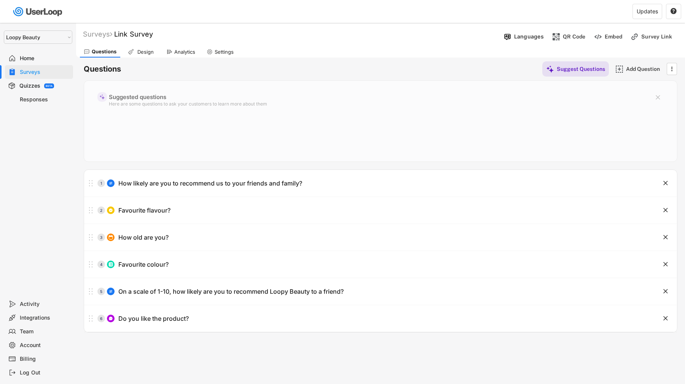 The height and width of the screenshot is (384, 685). What do you see at coordinates (645, 69) in the screenshot?
I see `div: Add Question` at bounding box center [645, 69].